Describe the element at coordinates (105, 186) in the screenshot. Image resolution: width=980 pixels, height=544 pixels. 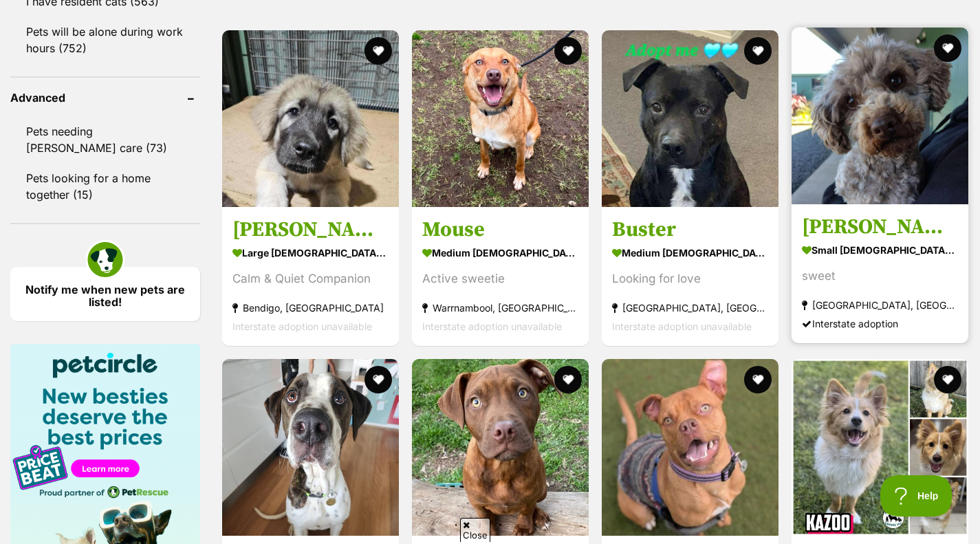
I see `a: Pets looking for a home together (15)` at that location.